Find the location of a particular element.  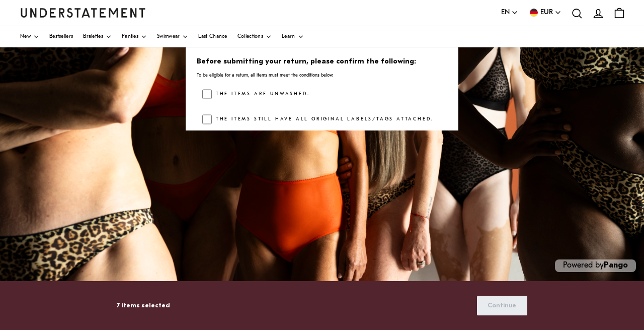

a: Panties is located at coordinates (134, 37).